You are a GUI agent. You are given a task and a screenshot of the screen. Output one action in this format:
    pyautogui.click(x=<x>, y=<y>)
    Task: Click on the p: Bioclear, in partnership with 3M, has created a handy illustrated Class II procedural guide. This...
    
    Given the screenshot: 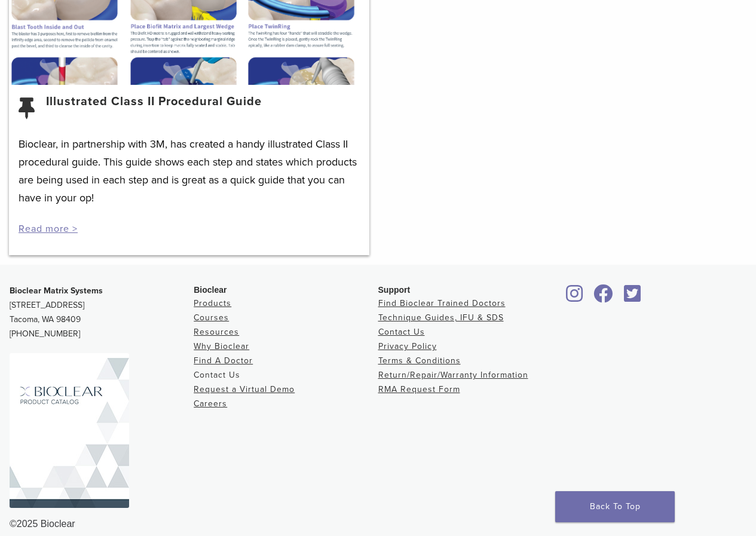 What is the action you would take?
    pyautogui.click(x=189, y=171)
    